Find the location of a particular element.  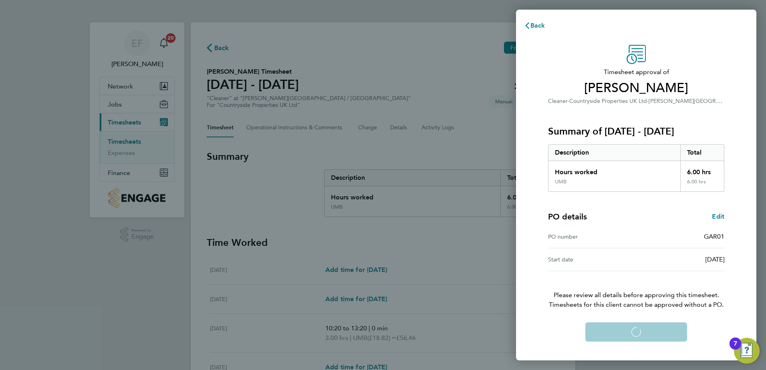

button: Back is located at coordinates (534, 26).